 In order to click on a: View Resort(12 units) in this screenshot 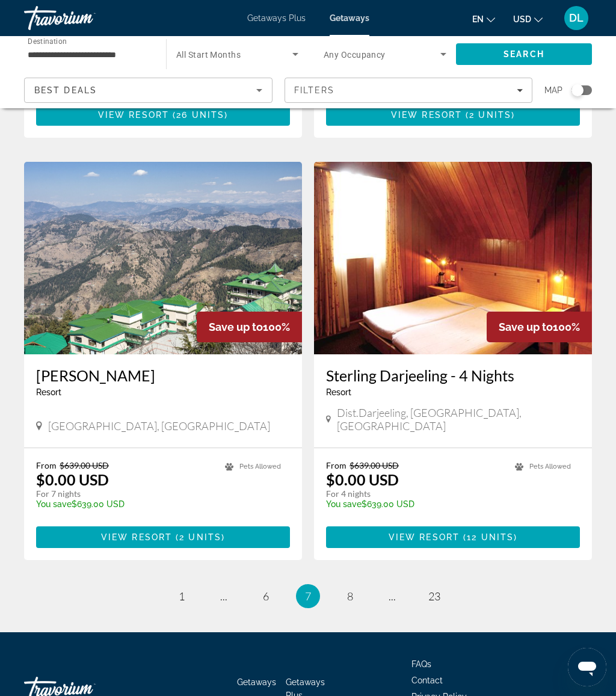, I will do `click(453, 537)`.